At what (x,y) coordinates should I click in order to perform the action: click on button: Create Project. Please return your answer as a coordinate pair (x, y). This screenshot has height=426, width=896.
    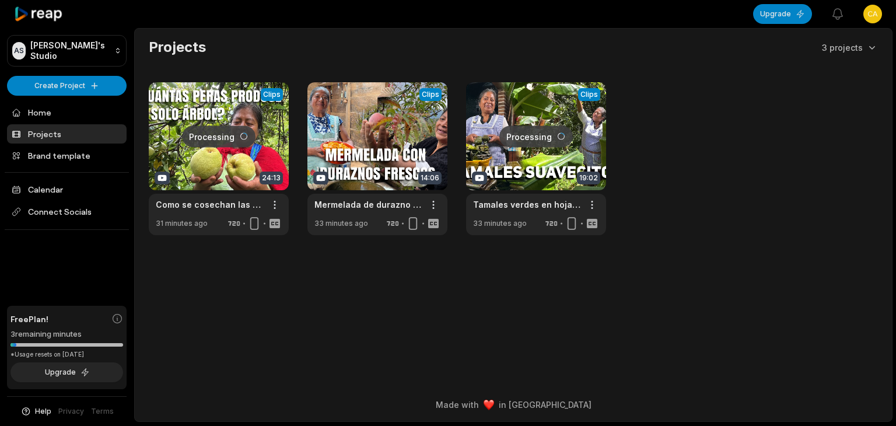
    Looking at the image, I should click on (66, 86).